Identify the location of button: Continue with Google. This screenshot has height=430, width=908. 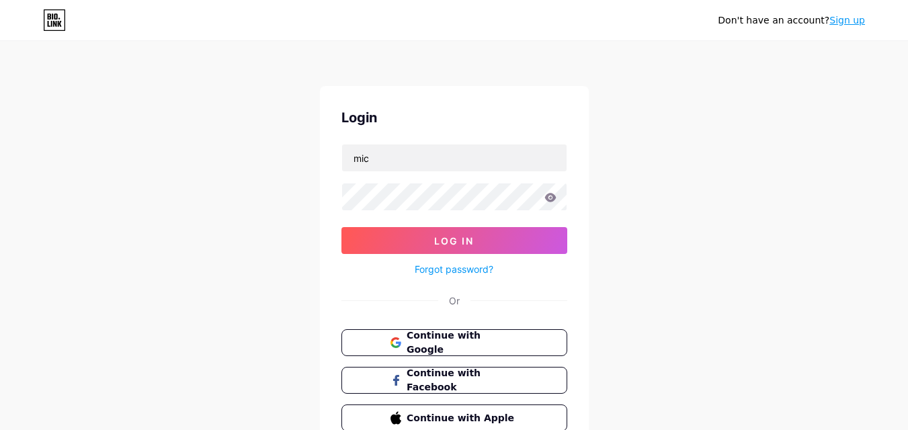
(454, 343).